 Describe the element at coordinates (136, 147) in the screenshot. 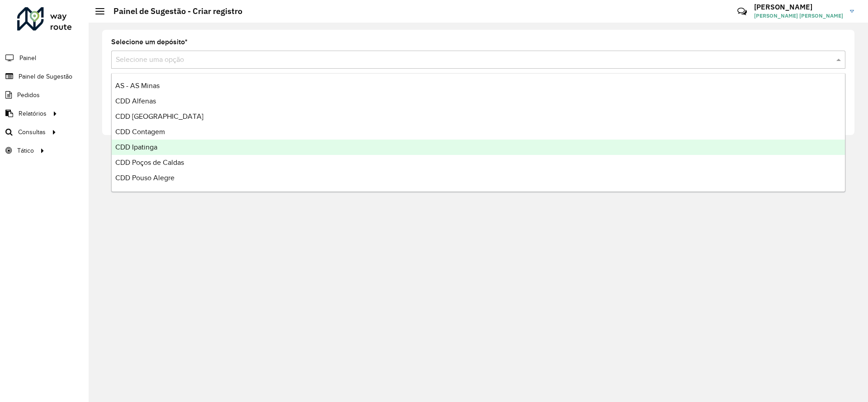

I see `span: CDD Ipatinga` at that location.